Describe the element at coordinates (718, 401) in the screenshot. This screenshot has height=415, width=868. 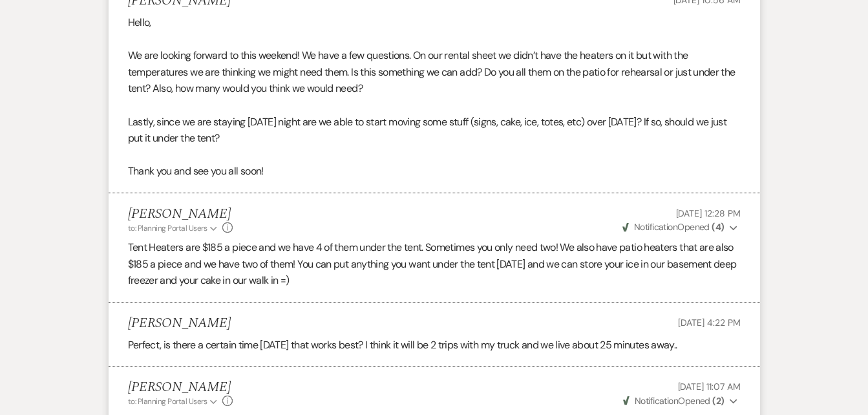
I see `strong: ( 2 )` at that location.